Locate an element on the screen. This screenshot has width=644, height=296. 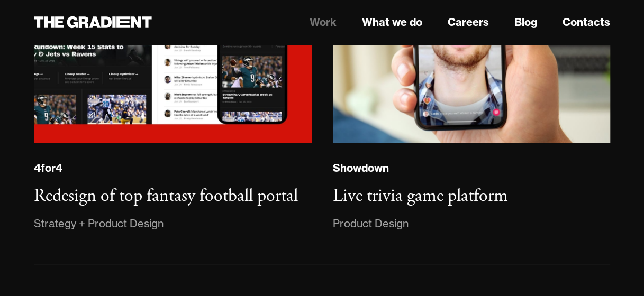
div: 4for4 is located at coordinates (48, 168).